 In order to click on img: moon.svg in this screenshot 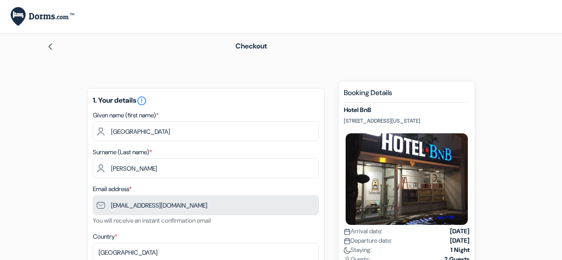, I will do `click(347, 250)`.